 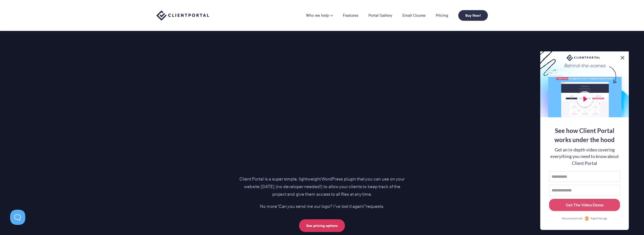 I want to click on a: See pricing options, so click(x=322, y=226).